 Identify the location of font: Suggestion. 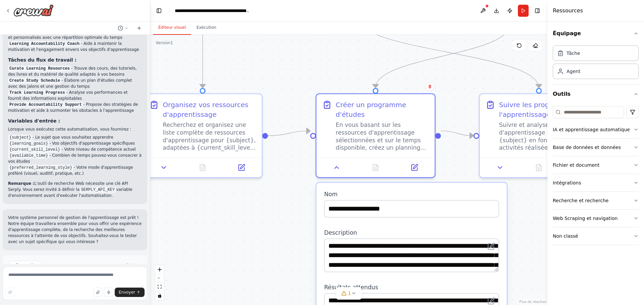
(27, 265).